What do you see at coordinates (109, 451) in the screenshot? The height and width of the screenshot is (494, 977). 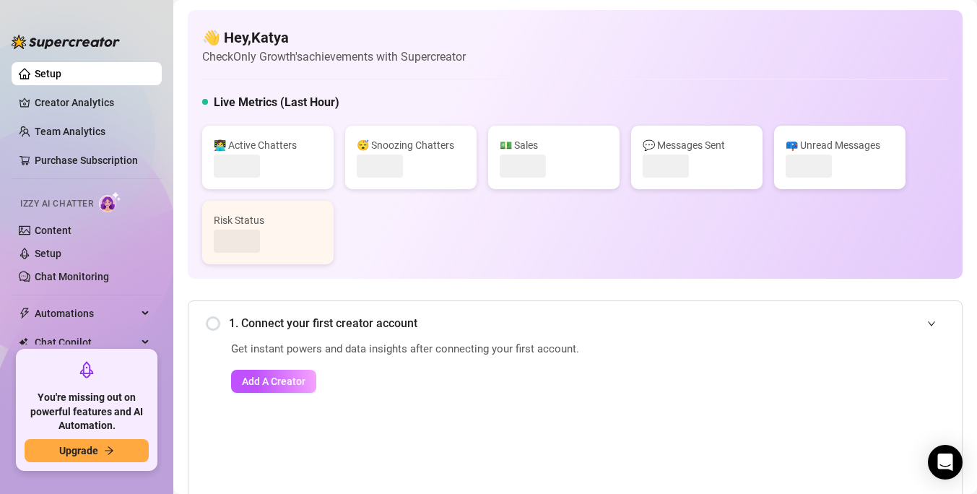 I see `span: arrow-right` at bounding box center [109, 451].